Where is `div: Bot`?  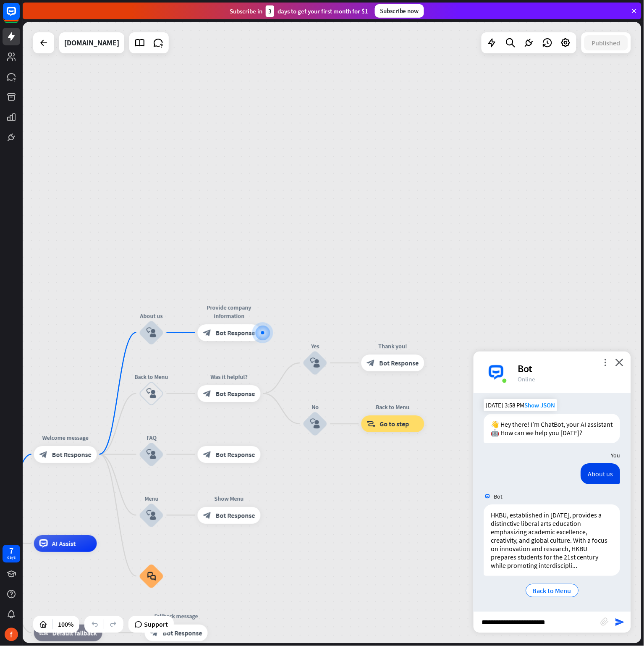 div: Bot is located at coordinates (569, 368).